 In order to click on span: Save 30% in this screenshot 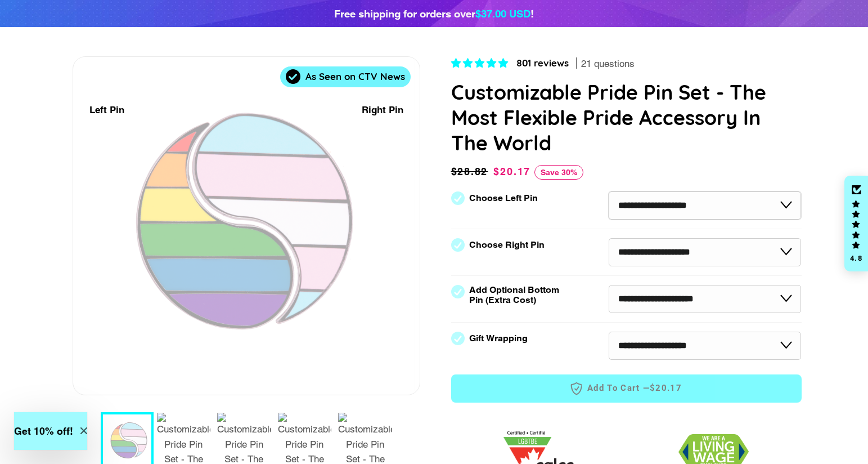, I will do `click(558, 173)`.